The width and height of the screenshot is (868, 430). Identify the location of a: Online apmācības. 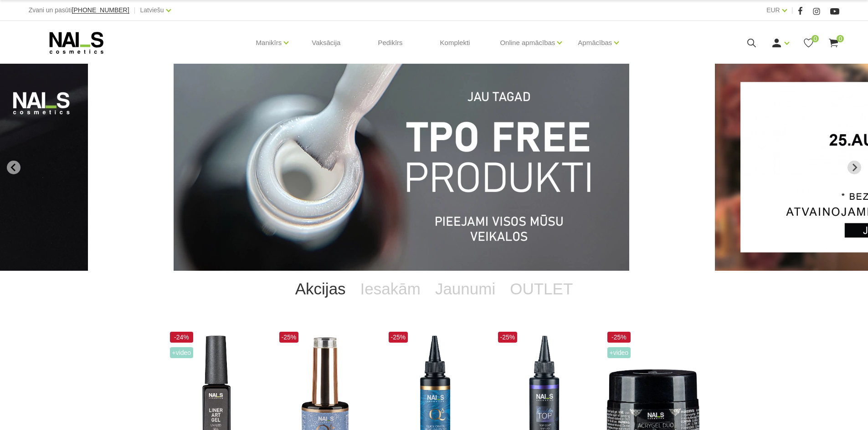
(527, 43).